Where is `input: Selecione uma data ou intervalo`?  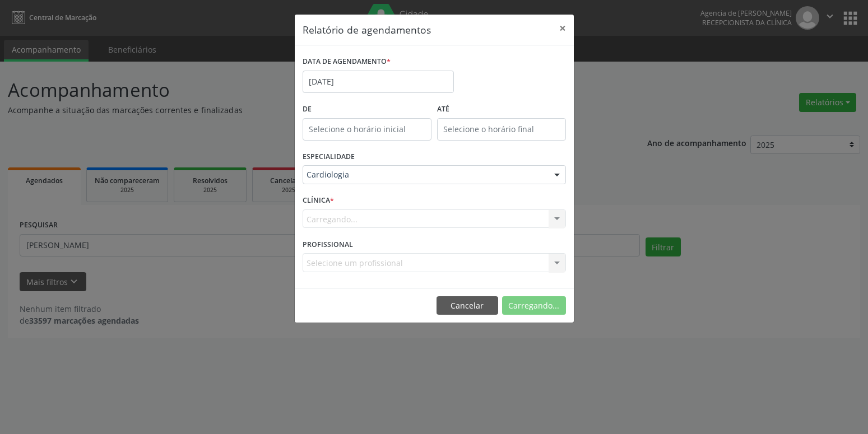 input: Selecione uma data ou intervalo is located at coordinates (378, 82).